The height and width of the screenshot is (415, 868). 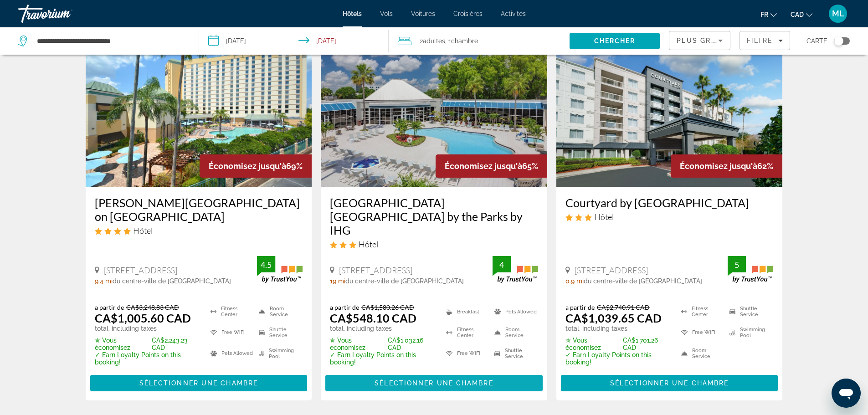 I want to click on a: Vols, so click(x=387, y=14).